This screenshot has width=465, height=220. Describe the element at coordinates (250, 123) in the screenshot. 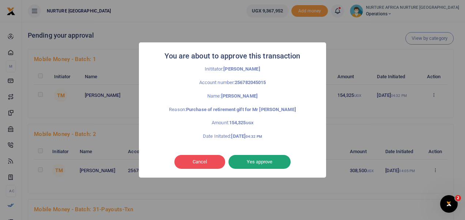

I see `small: UGX` at that location.